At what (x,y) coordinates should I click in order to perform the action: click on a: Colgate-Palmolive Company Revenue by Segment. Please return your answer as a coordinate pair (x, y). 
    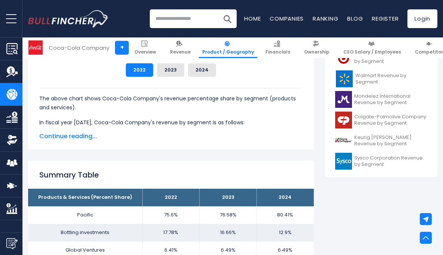
    Looking at the image, I should click on (381, 120).